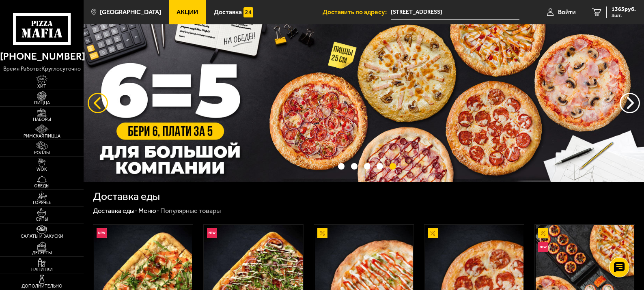  I want to click on span: Акции, so click(187, 12).